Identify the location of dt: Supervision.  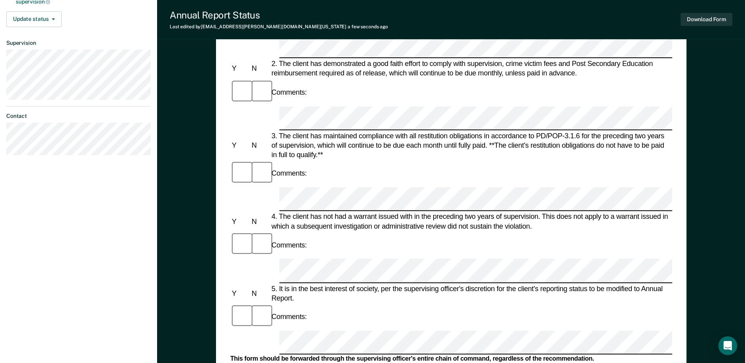
(79, 43).